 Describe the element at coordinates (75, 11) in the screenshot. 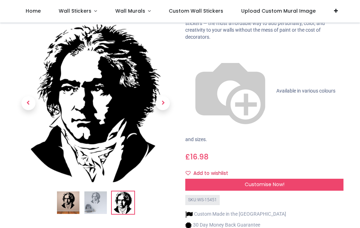

I see `span: Wall Stickers` at that location.